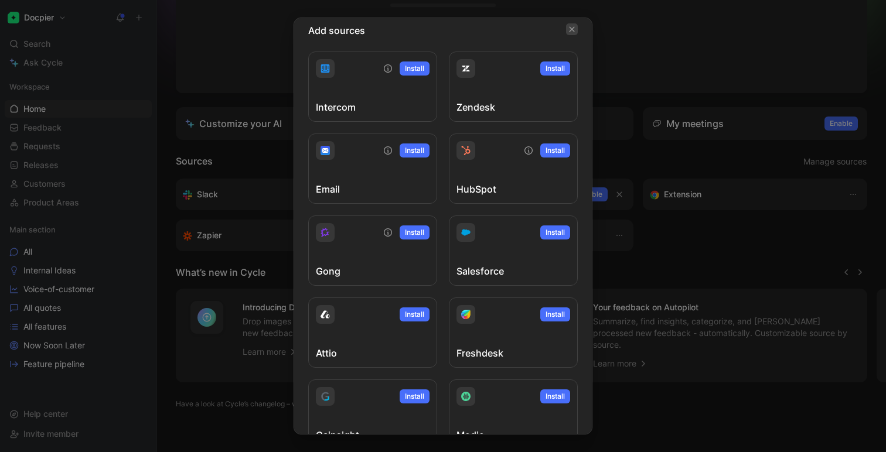 The width and height of the screenshot is (886, 452). What do you see at coordinates (513, 271) in the screenshot?
I see `h3: Salesforce` at bounding box center [513, 271].